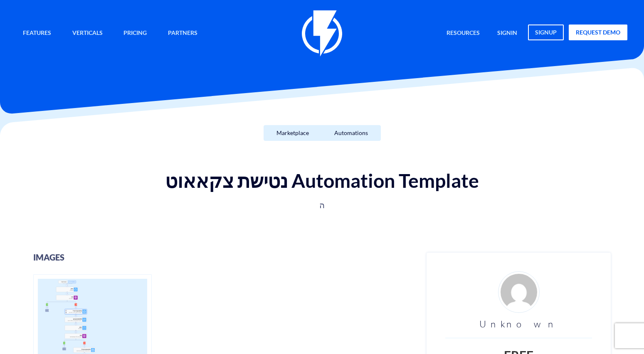 The image size is (644, 354). What do you see at coordinates (507, 33) in the screenshot?
I see `a: signin` at bounding box center [507, 33].